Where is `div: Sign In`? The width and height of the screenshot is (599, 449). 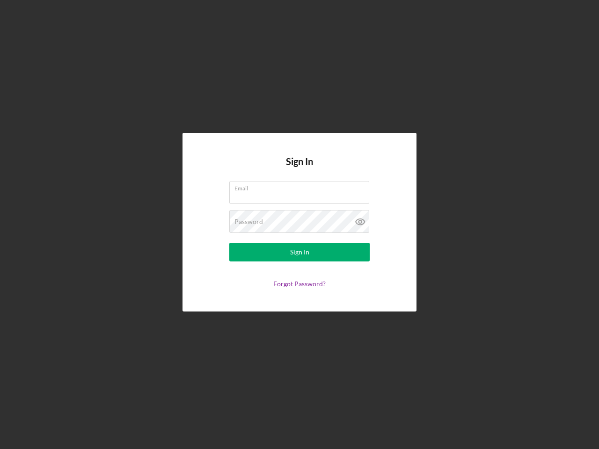
div: Sign In is located at coordinates (300, 252).